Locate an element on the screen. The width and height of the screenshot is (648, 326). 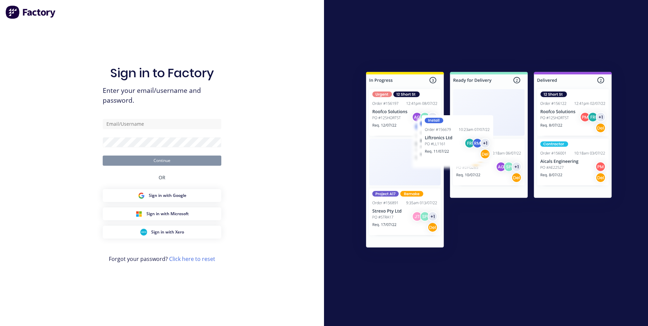
img: Sign in is located at coordinates (489, 161).